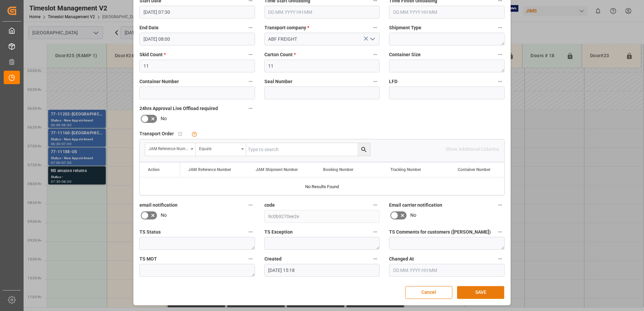 The height and width of the screenshot is (311, 644). What do you see at coordinates (277, 170) in the screenshot?
I see `span: JAM Shipment Number` at bounding box center [277, 170].